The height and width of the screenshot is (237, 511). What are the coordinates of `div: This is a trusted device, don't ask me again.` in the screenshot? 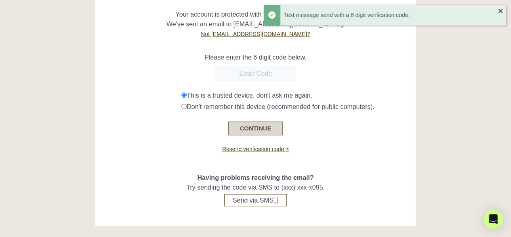 It's located at (296, 95).